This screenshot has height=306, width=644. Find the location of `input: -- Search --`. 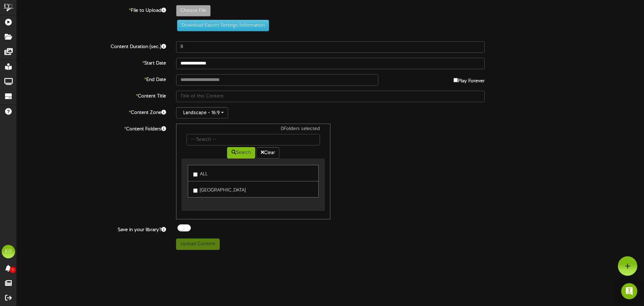

input: -- Search -- is located at coordinates (253, 140).